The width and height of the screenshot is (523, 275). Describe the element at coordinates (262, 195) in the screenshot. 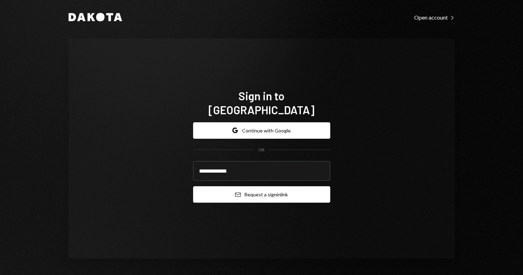

I see `button: Request a signinlink` at that location.